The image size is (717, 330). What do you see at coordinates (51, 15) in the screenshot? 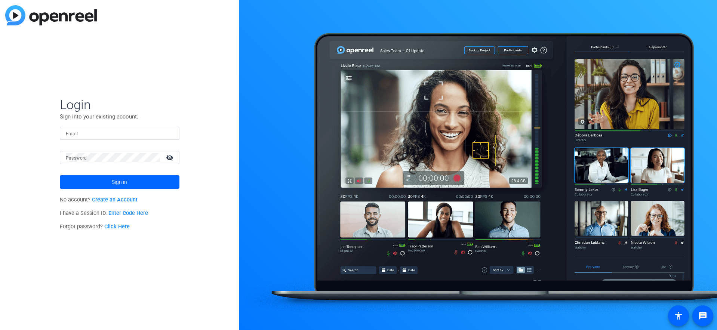
I see `img: blue-gradient.svg` at bounding box center [51, 15].